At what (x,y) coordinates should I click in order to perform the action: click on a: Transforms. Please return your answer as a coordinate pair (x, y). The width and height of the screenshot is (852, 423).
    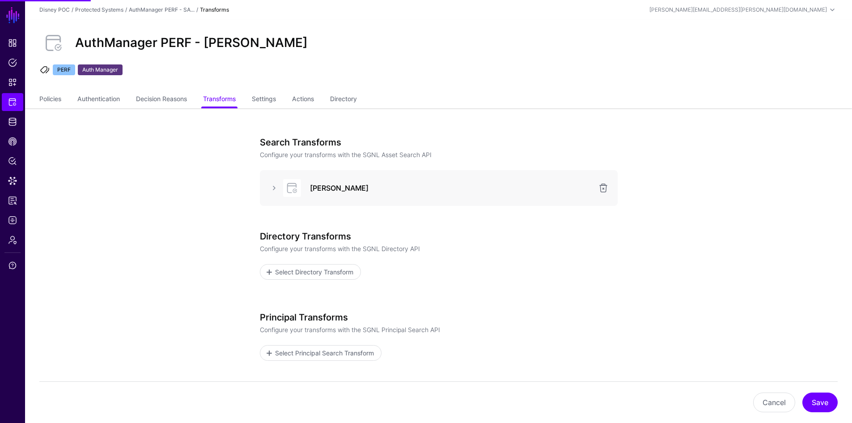
    Looking at the image, I should click on (219, 100).